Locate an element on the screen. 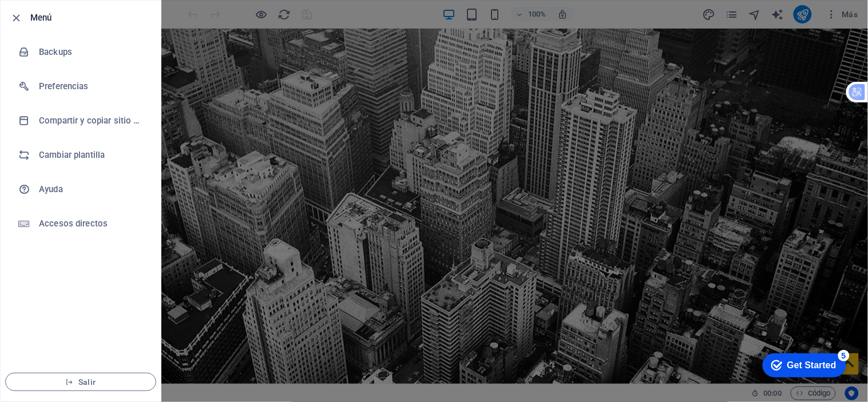 Image resolution: width=868 pixels, height=402 pixels. h6: Compartir y copiar sitio web is located at coordinates (91, 121).